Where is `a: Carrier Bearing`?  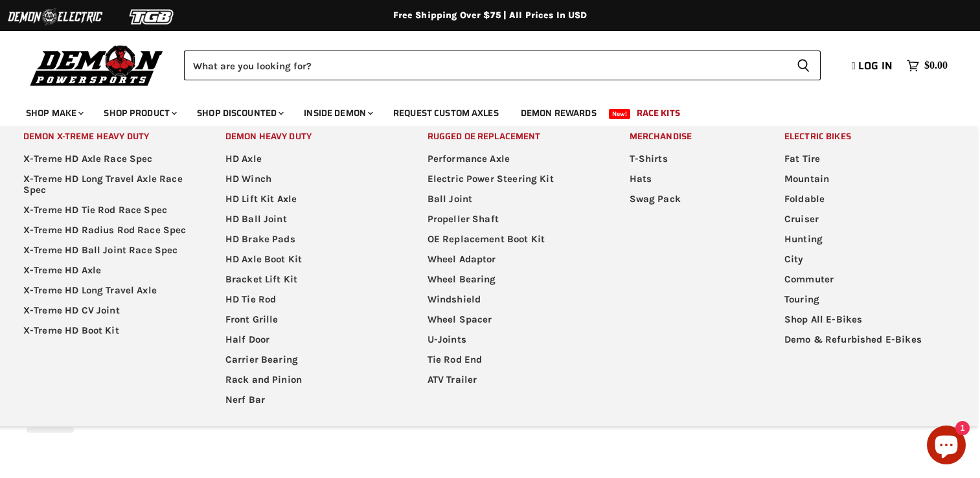
a: Carrier Bearing is located at coordinates (309, 359).